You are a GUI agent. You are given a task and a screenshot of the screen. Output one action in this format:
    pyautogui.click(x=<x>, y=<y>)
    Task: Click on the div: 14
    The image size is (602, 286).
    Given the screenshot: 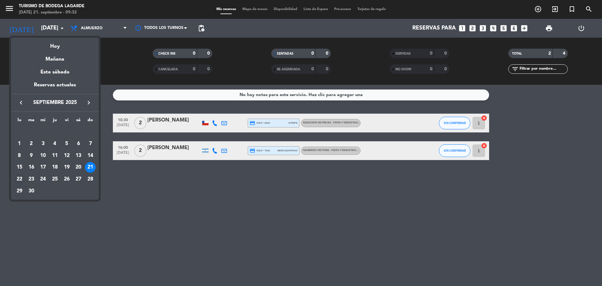 What is the action you would take?
    pyautogui.click(x=90, y=156)
    